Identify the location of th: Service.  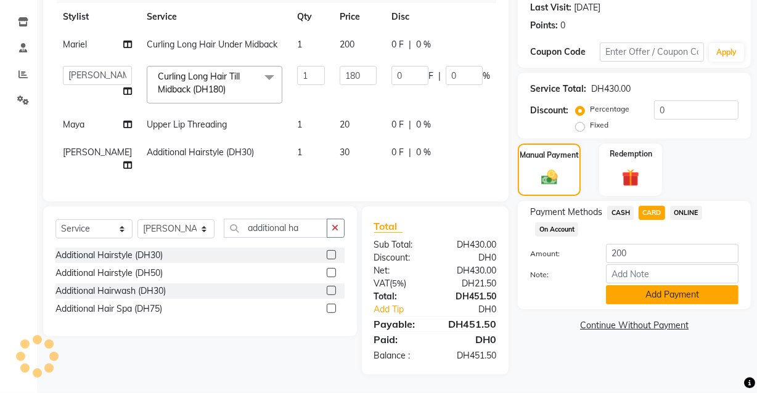
(215, 17).